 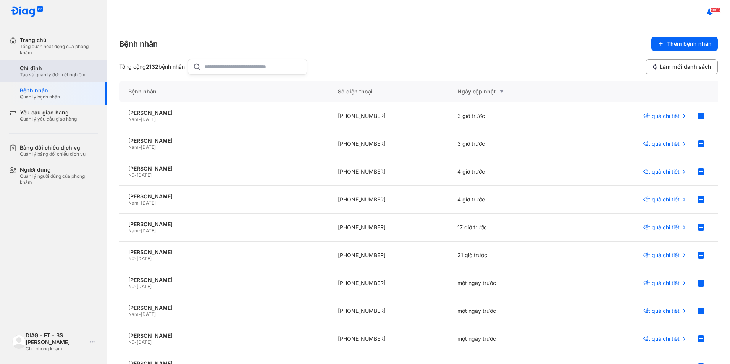 What do you see at coordinates (685, 67) in the screenshot?
I see `span: Làm mới danh sách` at bounding box center [685, 67].